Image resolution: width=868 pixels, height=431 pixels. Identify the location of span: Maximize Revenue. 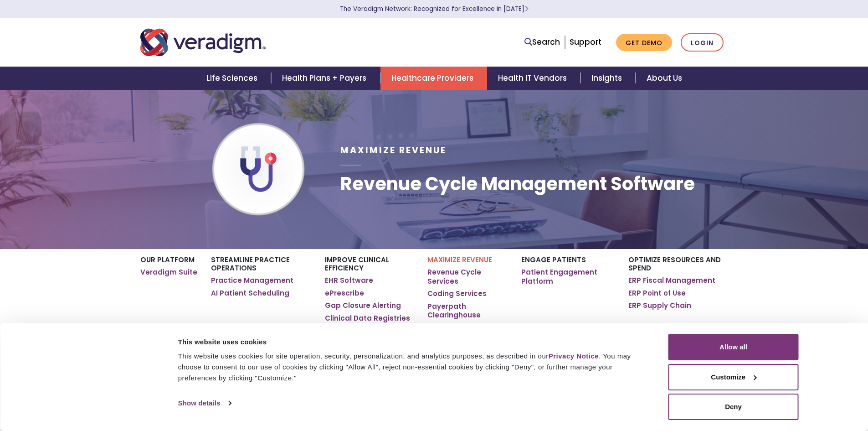
(393, 150).